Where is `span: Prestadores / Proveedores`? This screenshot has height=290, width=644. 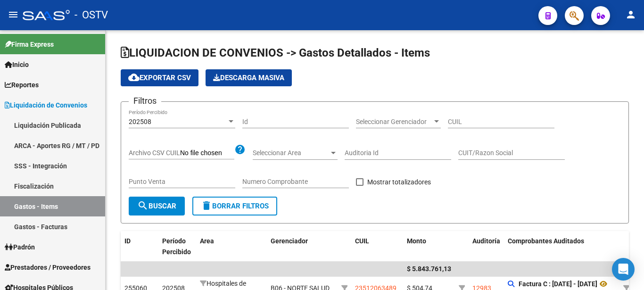
span: Prestadores / Proveedores is located at coordinates (48, 267).